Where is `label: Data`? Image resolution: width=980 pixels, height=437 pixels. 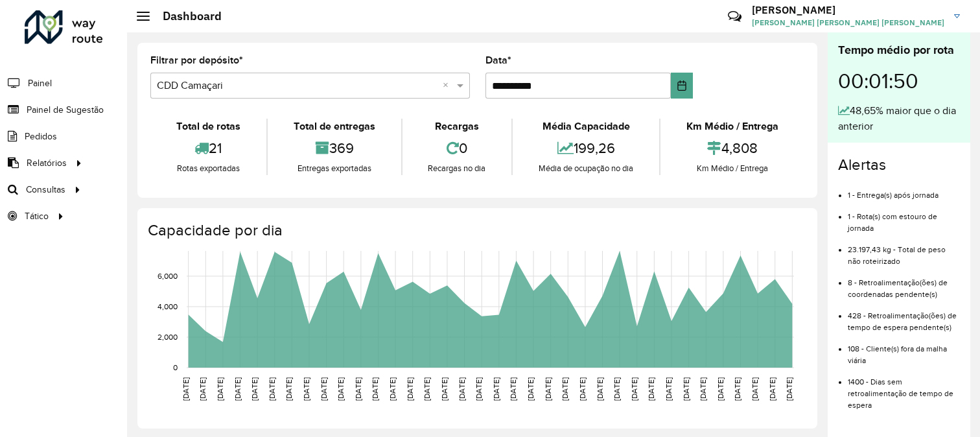
label: Data is located at coordinates (498, 60).